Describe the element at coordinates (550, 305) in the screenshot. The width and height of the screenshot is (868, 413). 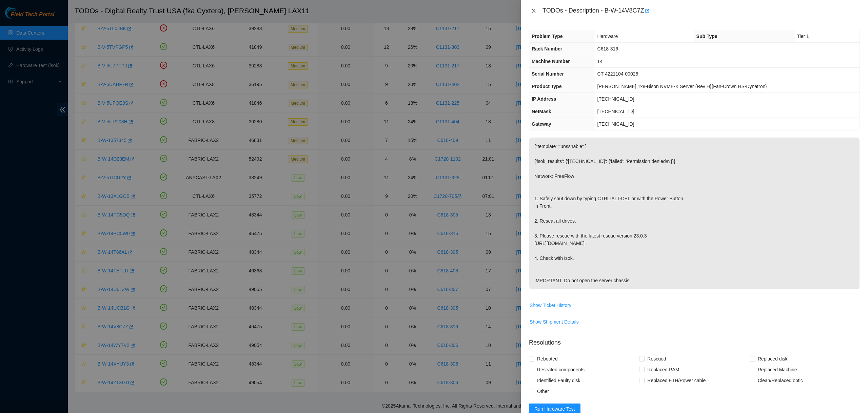
I see `span: Show Ticket History` at that location.